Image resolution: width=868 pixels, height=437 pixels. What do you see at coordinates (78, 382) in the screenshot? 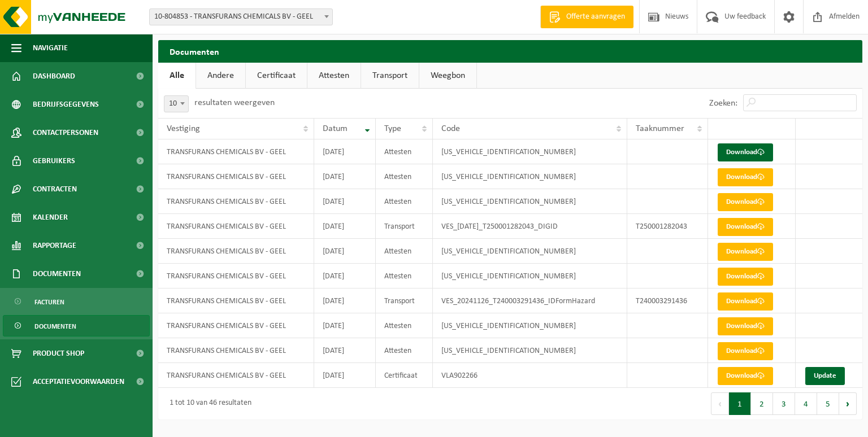
I see `span: Acceptatievoorwaarden` at bounding box center [78, 382].